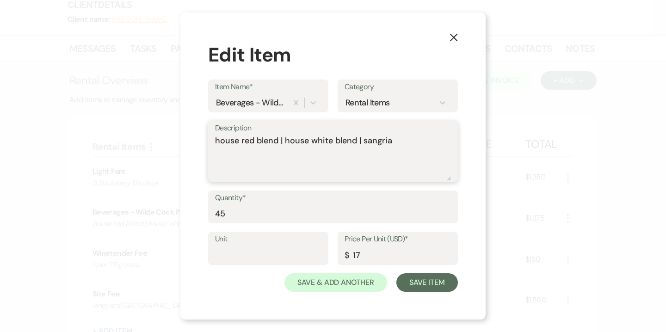 The height and width of the screenshot is (332, 666). Describe the element at coordinates (398, 239) in the screenshot. I see `label: Price Per Unit (USD)*` at that location.